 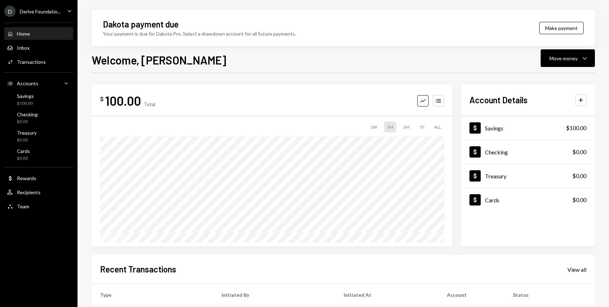 I want to click on a: View all, so click(x=577, y=269).